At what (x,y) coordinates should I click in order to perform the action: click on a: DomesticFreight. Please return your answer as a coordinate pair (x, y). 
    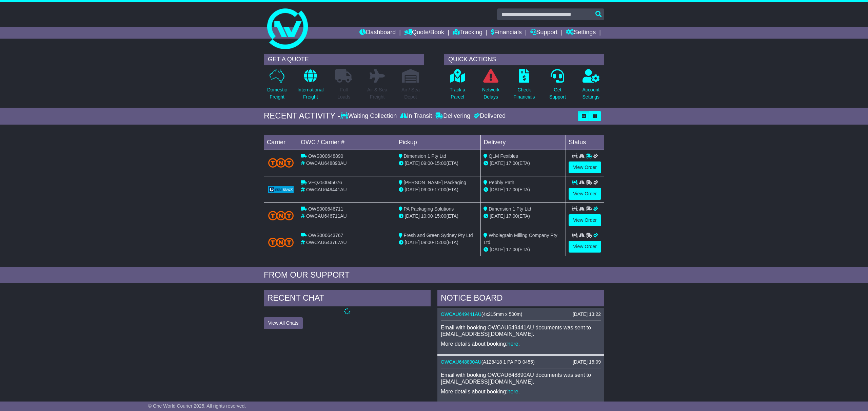
    Looking at the image, I should click on (277, 86).